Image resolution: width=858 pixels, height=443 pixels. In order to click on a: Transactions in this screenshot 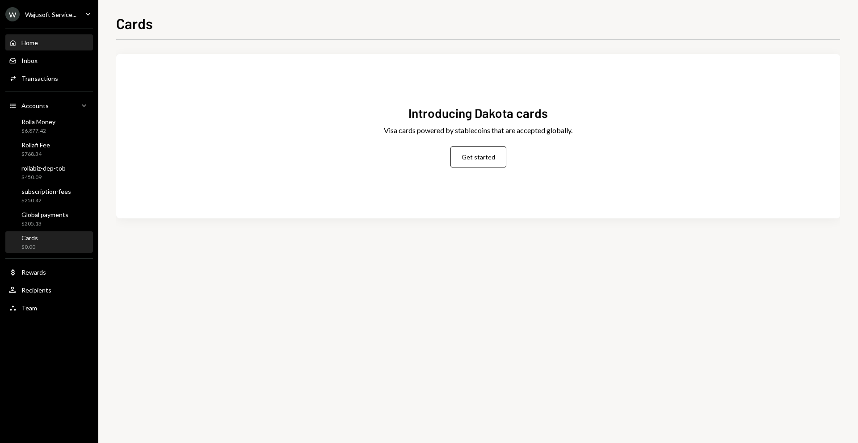, I will do `click(49, 78)`.